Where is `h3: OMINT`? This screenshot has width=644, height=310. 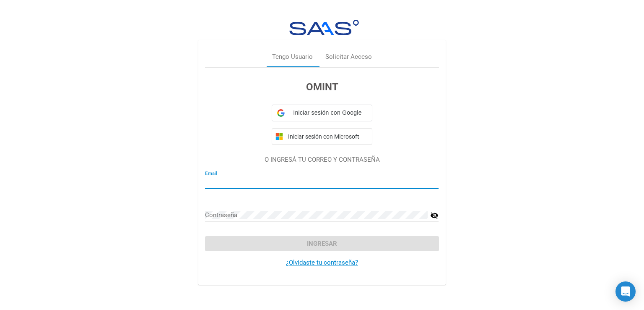 h3: OMINT is located at coordinates (321, 87).